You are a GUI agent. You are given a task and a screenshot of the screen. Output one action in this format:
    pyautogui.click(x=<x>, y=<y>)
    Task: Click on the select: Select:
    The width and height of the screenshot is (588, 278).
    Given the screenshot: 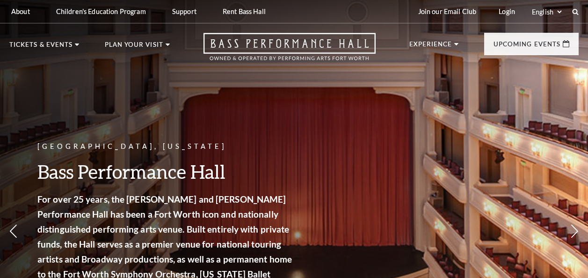 What is the action you would take?
    pyautogui.click(x=547, y=12)
    